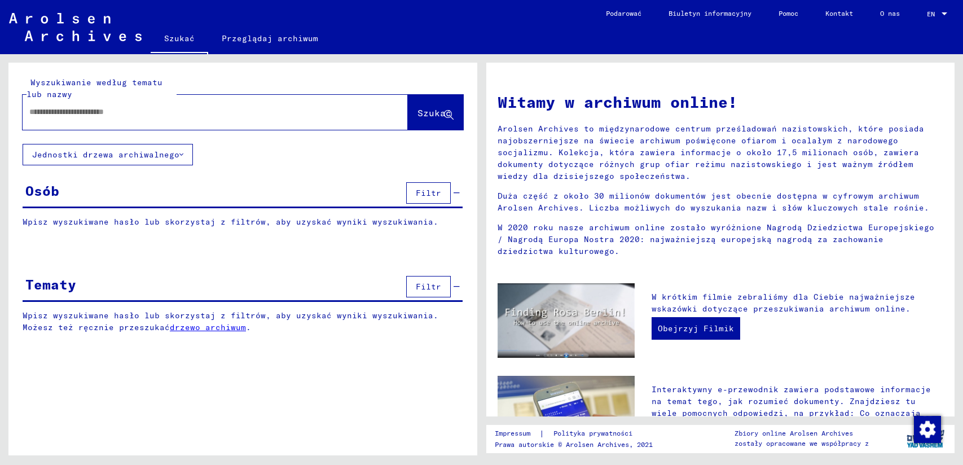  What do you see at coordinates (243, 322) in the screenshot?
I see `p: Wpisz wyszukiwane hasło lub skorzystaj z filtrów, aby uzyskać wyniki wyszukiwania. Możesz też ręc...` at bounding box center [243, 322].